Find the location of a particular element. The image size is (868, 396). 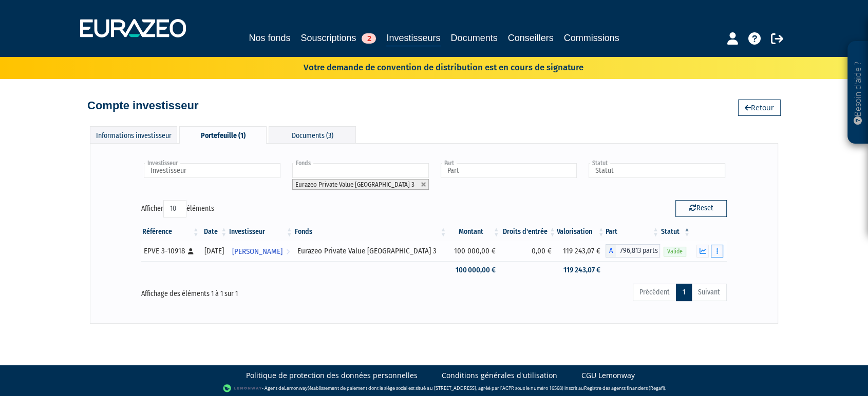

div: EPVE 3-10918 is located at coordinates (170, 251).